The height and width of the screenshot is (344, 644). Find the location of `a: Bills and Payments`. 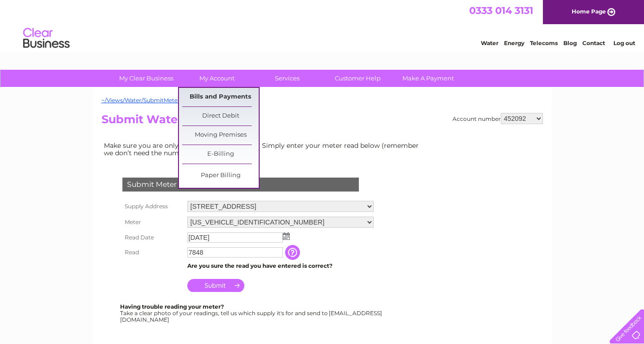

a: Bills and Payments is located at coordinates (221, 97).